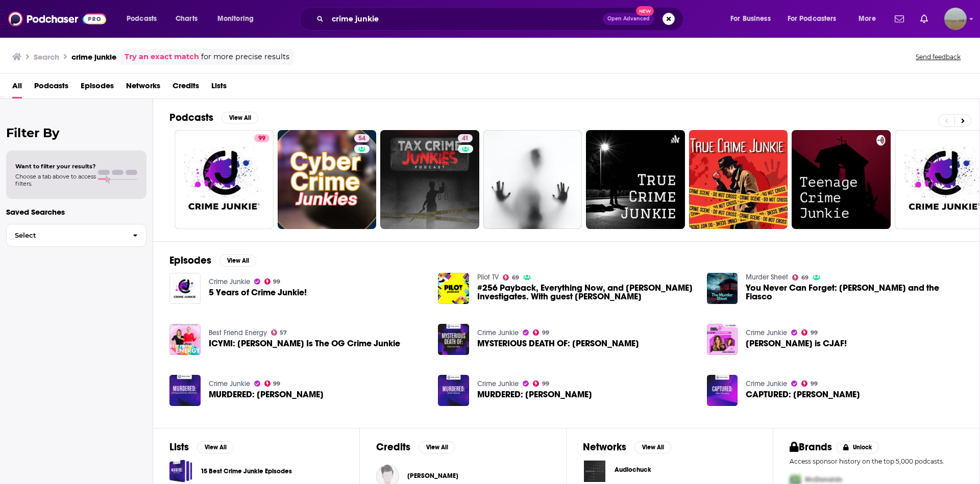  I want to click on button: Show profile menu, so click(955, 19).